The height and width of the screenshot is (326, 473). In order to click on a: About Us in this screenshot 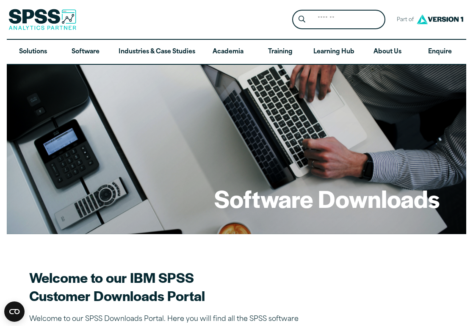, I will do `click(387, 52)`.